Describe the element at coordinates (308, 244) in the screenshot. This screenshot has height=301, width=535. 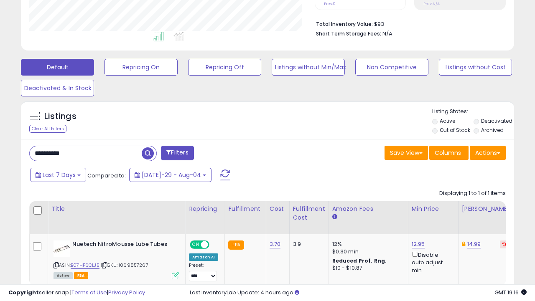
I see `div: 3.9` at that location.